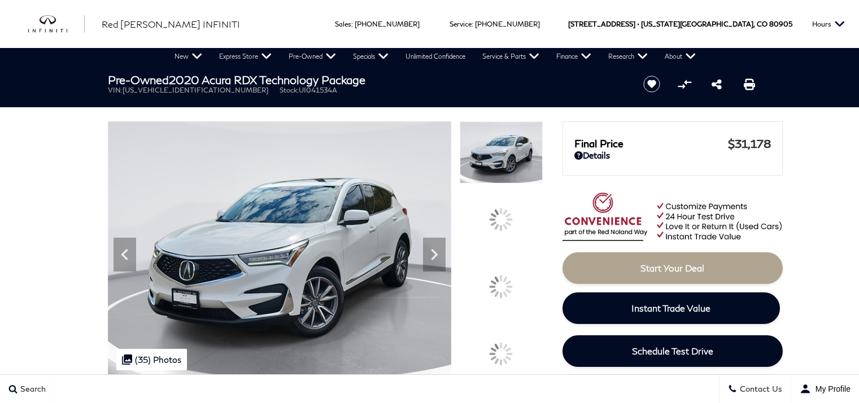 This screenshot has width=859, height=403. Describe the element at coordinates (672, 268) in the screenshot. I see `span: Start Your Deal` at that location.